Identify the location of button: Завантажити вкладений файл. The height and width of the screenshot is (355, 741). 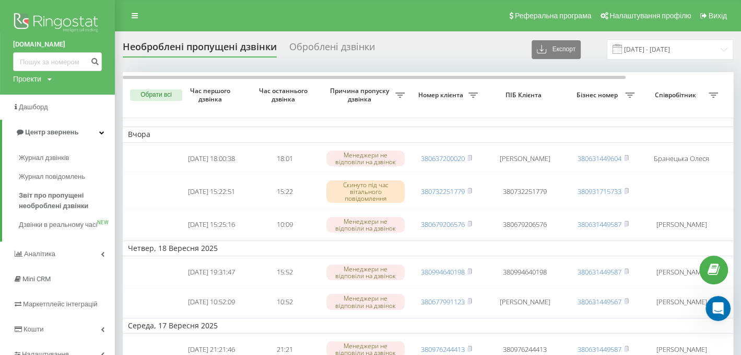
(54, 256).